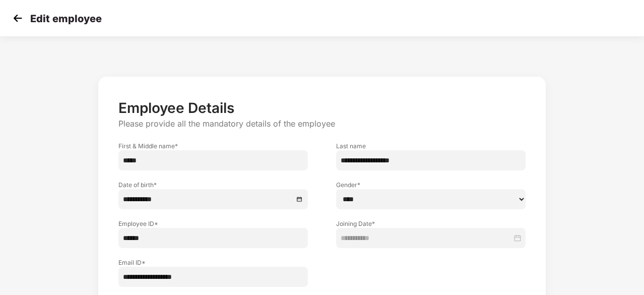  Describe the element at coordinates (18, 18) in the screenshot. I see `img: svg+xml;base64,PHN2ZyB4bWxucz0iaHR0cDovL3d3dy53My5vcmcvMjAwMC9zdmciIHdpZHRoPSIzMCIgaGVpZ2h0PSIzMC...` at that location.